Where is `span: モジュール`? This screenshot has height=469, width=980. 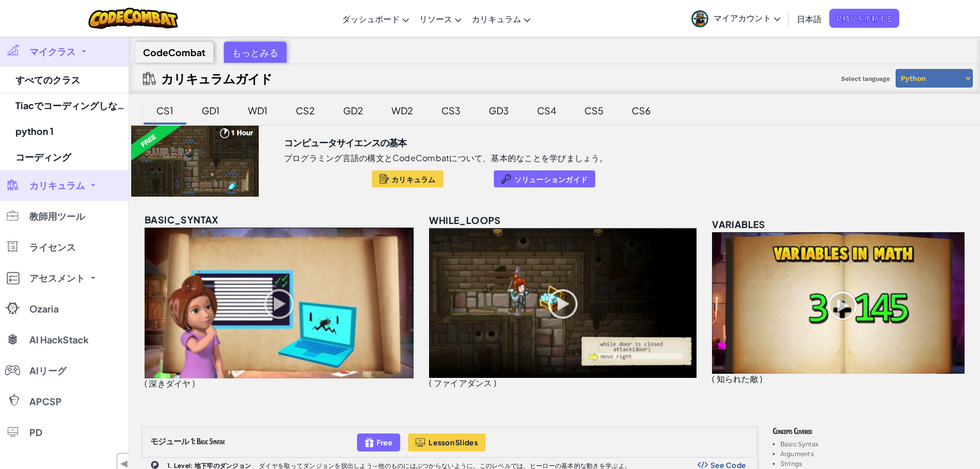 span: モジュール is located at coordinates (169, 441).